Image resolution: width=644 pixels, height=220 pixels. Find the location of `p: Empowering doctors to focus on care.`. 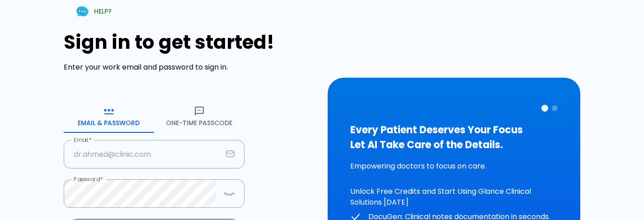

p: Empowering doctors to focus on care. is located at coordinates (454, 167).